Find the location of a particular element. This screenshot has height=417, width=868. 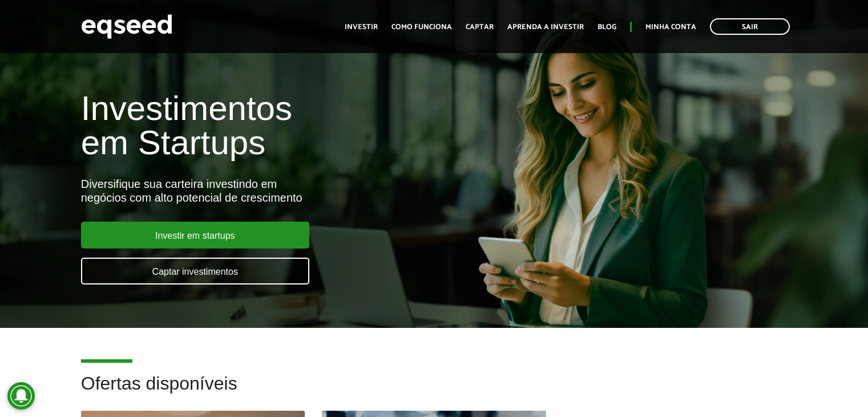

a: Investir is located at coordinates (361, 26).